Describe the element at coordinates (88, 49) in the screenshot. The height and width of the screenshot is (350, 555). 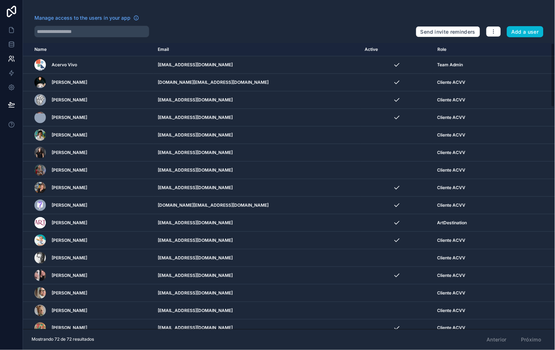
I see `th: Name` at that location.